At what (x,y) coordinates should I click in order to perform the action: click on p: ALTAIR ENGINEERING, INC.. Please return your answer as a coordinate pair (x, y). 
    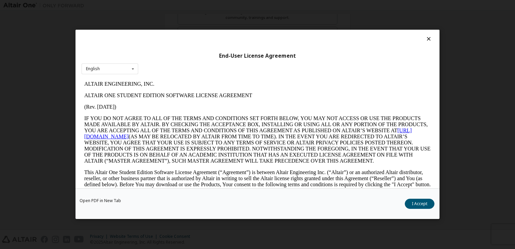
    Looking at the image, I should click on (176, 6).